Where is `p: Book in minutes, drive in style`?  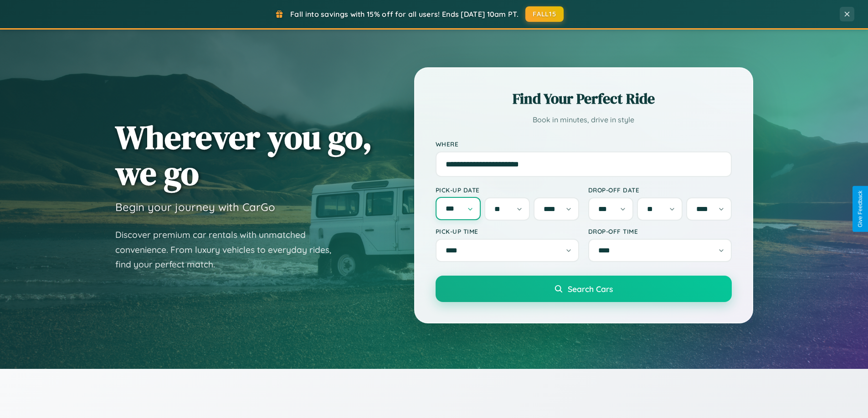
p: Book in minutes, drive in style is located at coordinates (584, 120).